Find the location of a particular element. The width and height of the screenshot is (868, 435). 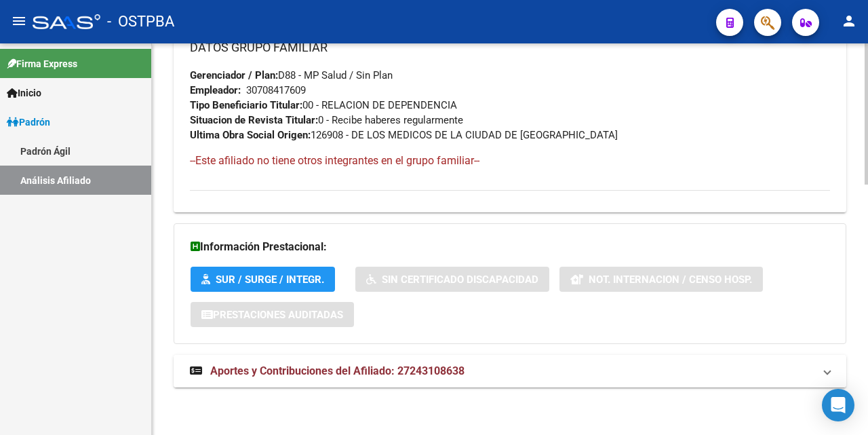

span: Sin Certificado Discapacidad is located at coordinates (459, 280).